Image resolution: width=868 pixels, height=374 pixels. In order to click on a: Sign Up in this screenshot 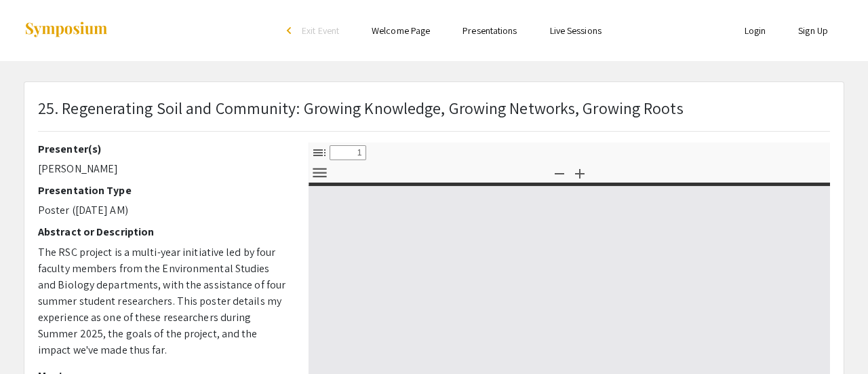, I will do `click(813, 30)`.